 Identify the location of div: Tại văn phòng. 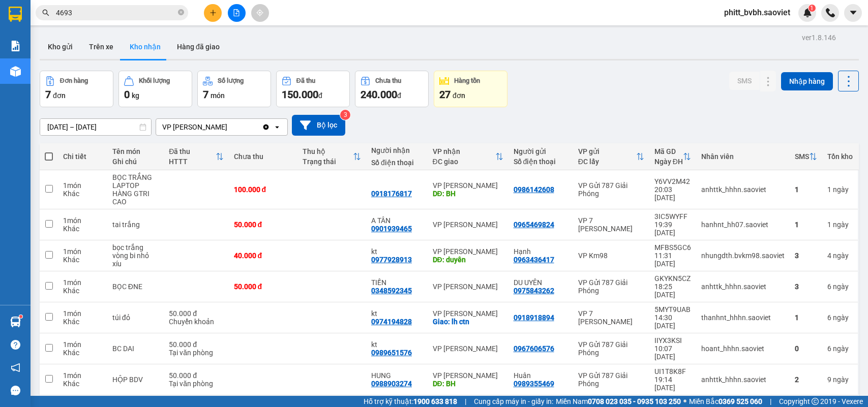
(196, 353).